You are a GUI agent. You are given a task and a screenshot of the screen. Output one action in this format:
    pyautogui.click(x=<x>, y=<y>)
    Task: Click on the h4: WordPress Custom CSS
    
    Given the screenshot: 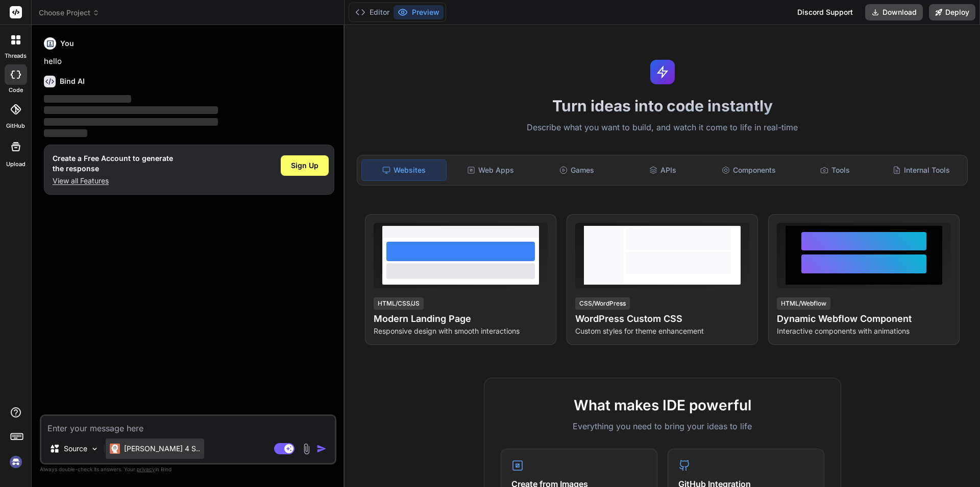 What is the action you would take?
    pyautogui.click(x=662, y=318)
    